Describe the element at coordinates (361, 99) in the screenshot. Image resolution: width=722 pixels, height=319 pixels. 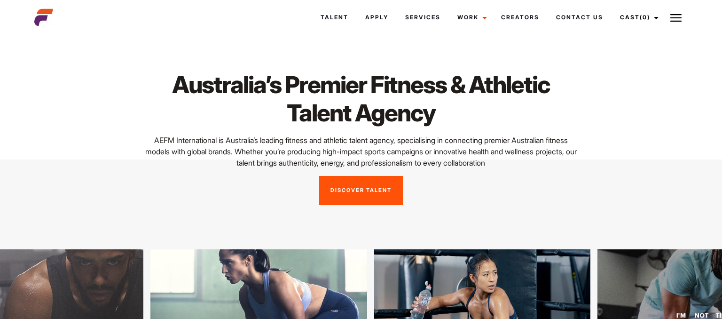
I see `h1: Australia’s Premier Fitness & Athletic Talent Agency` at that location.